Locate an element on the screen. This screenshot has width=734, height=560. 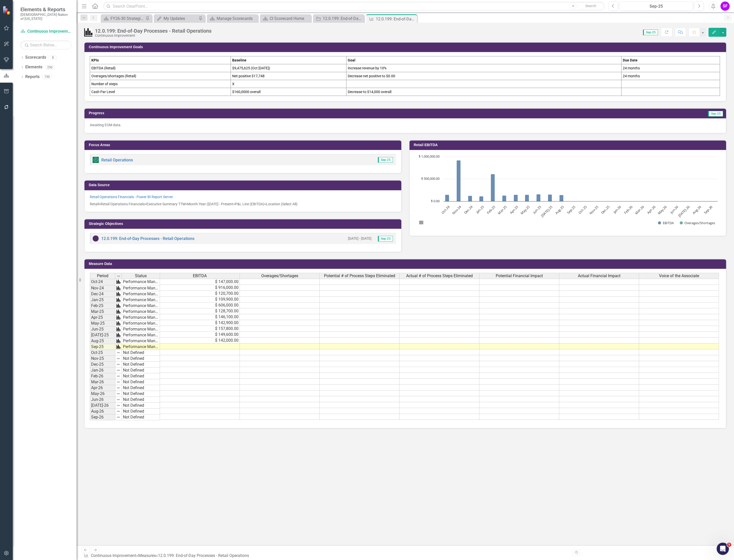
a: Manage Scorecards is located at coordinates (233, 18).